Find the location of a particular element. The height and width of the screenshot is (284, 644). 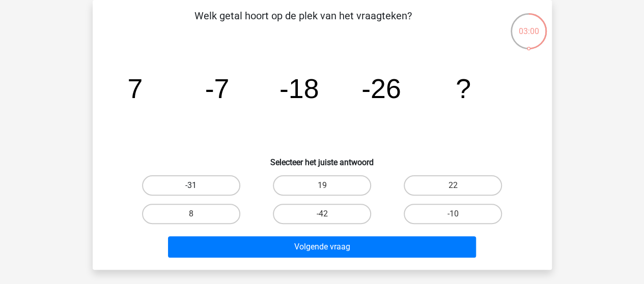

label: -10 is located at coordinates (452, 214).